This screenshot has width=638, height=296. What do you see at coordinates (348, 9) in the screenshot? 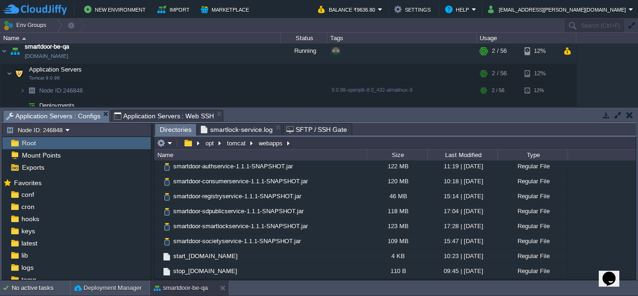
I see `button: Balance ₹9636.80` at bounding box center [348, 9].